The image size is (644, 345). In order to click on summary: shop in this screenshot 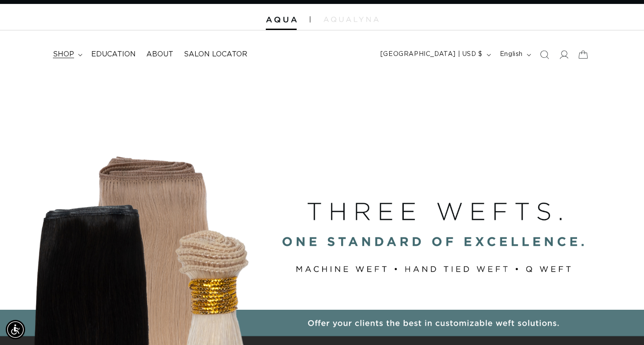, I will do `click(67, 54)`.